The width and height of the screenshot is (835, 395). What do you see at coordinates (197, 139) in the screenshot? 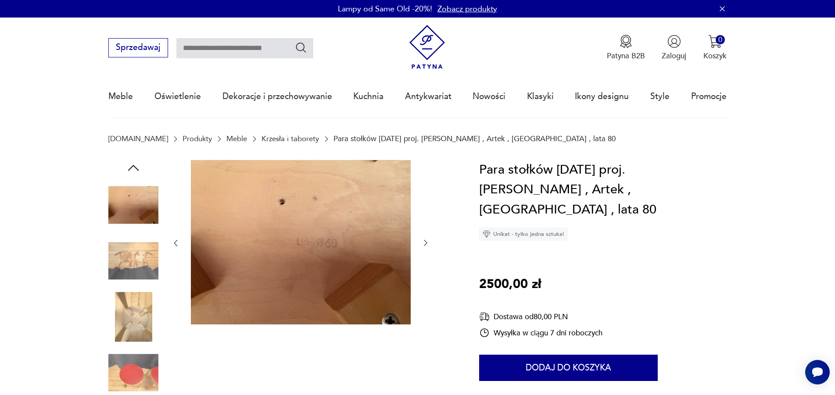
I see `a: Produkty` at bounding box center [197, 139].